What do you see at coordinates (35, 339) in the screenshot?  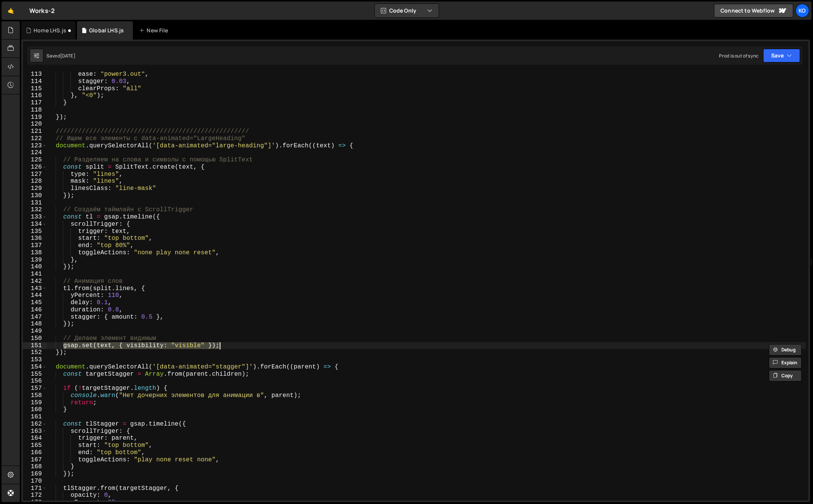 I see `div: 150` at bounding box center [35, 339].